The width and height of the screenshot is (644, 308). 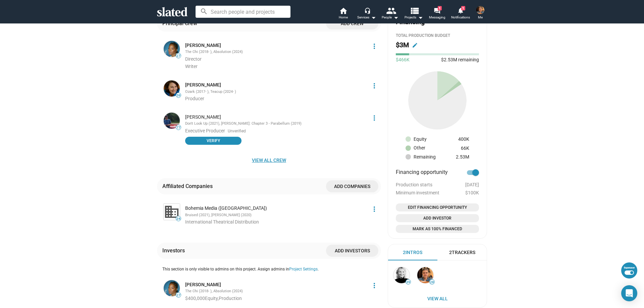 I want to click on img: Shelly Bancroft, so click(x=401, y=275).